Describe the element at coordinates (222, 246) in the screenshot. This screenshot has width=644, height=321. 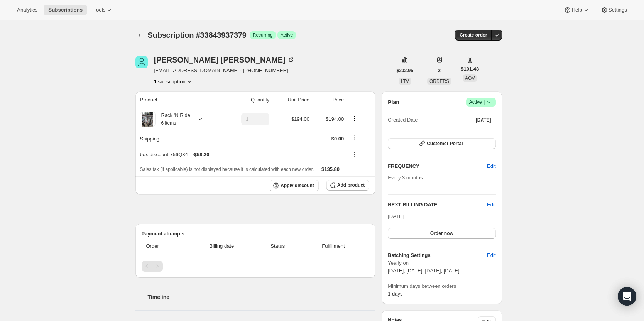
I see `span: Billing date` at that location.